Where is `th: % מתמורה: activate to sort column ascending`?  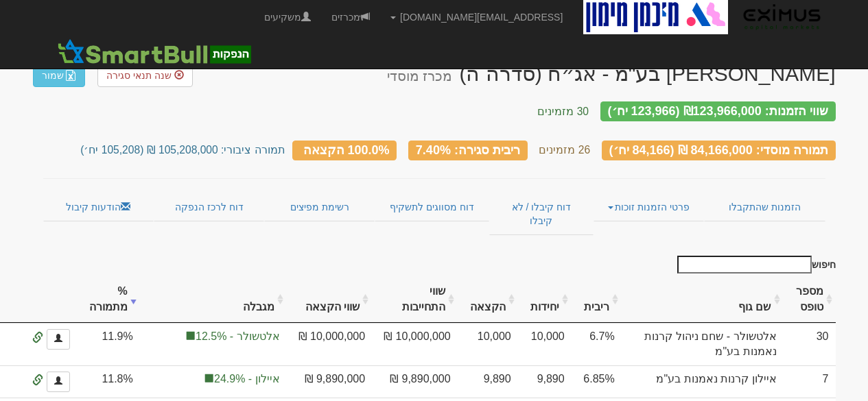
th: % מתמורה: activate to sort column ascending is located at coordinates (108, 299).